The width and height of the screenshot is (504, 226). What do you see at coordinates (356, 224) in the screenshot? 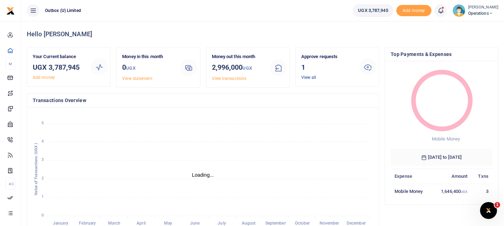
I see `tspan: December` at bounding box center [356, 224].